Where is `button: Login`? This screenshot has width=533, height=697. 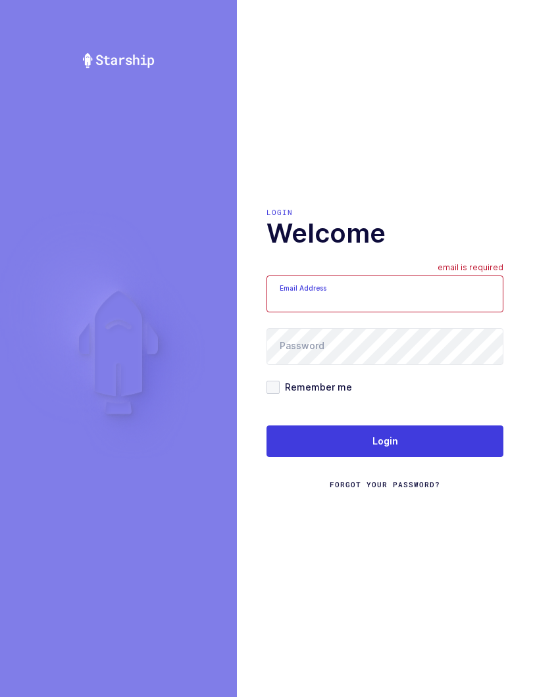
button: Login is located at coordinates (385, 441).